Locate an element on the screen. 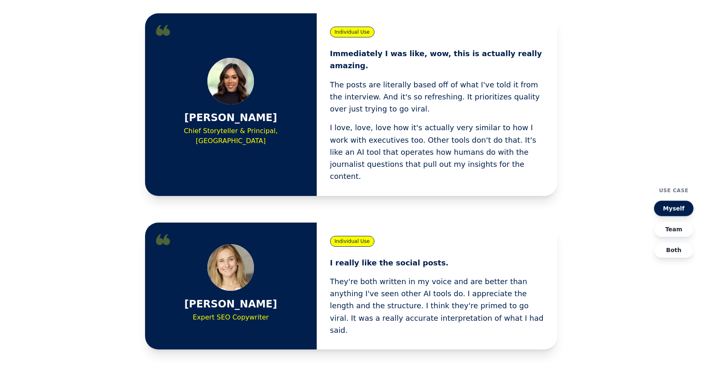 The height and width of the screenshot is (374, 702). p: I really like the social posts. is located at coordinates (437, 262).